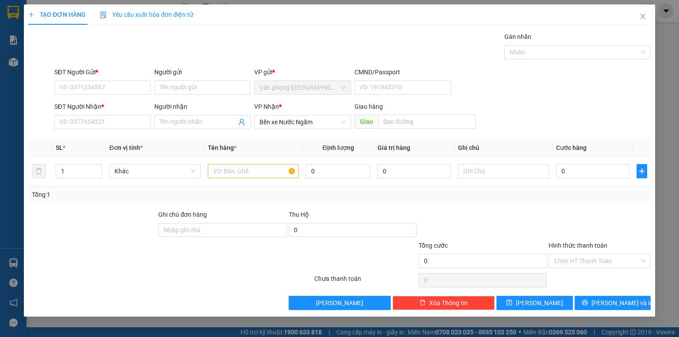 This screenshot has width=679, height=337. Describe the element at coordinates (642, 16) in the screenshot. I see `span: close` at that location.